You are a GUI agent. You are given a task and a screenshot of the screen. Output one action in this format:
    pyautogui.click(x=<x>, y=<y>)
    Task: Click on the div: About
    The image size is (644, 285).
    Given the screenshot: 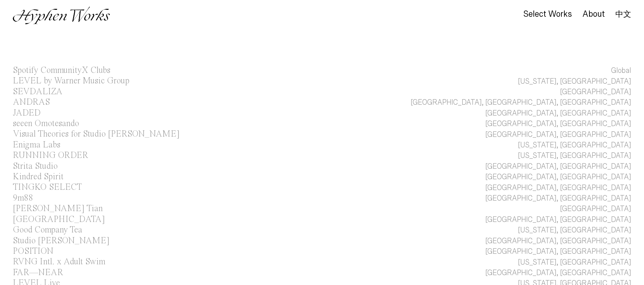 What is the action you would take?
    pyautogui.click(x=593, y=14)
    